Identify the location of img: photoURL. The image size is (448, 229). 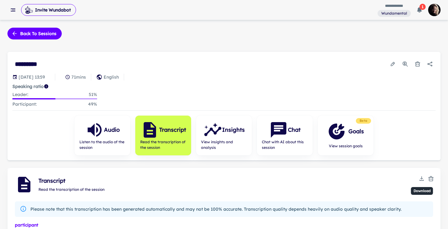
(435, 10).